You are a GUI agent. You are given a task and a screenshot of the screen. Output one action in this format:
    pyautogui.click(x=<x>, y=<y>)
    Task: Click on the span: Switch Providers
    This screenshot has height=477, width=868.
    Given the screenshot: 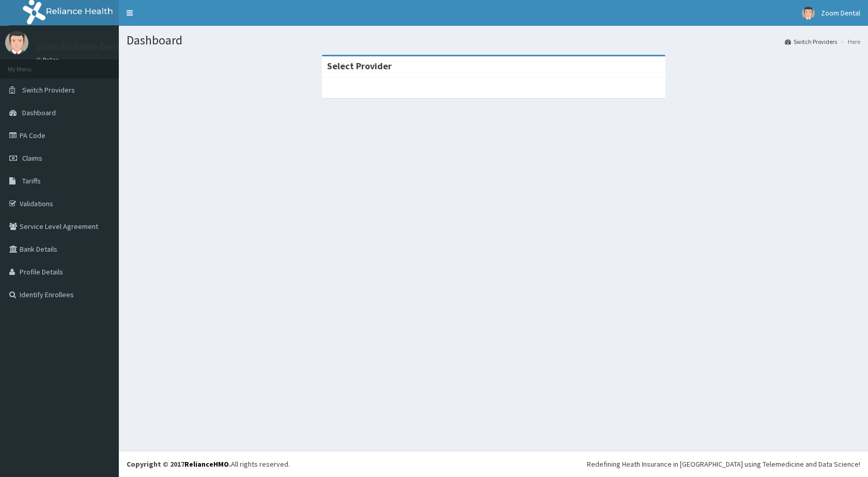 What is the action you would take?
    pyautogui.click(x=48, y=90)
    